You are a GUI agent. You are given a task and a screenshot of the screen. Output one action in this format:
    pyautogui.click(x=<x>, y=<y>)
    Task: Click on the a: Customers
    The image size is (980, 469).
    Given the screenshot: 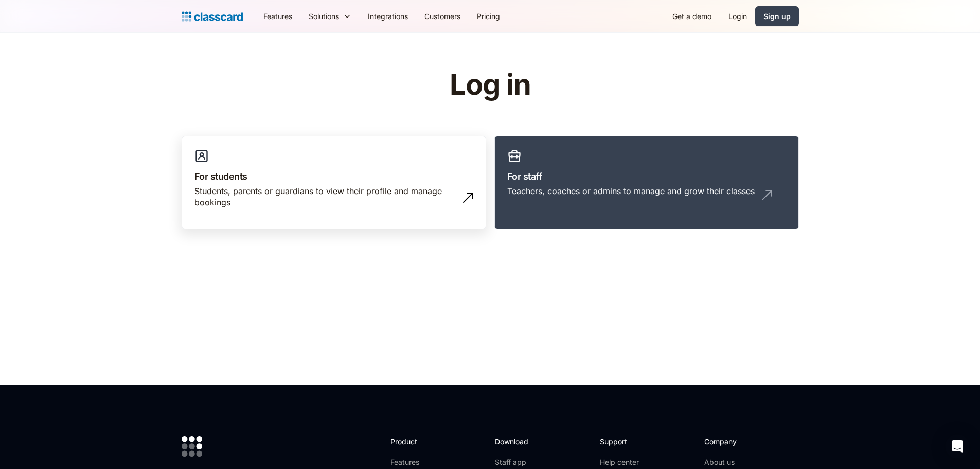 What is the action you would take?
    pyautogui.click(x=443, y=16)
    